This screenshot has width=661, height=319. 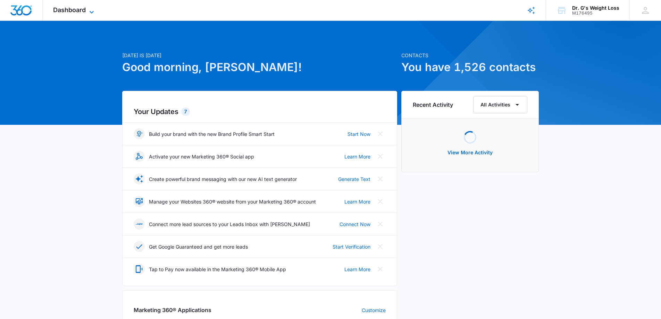 What do you see at coordinates (433, 105) in the screenshot?
I see `h6: Recent Activity` at bounding box center [433, 105].